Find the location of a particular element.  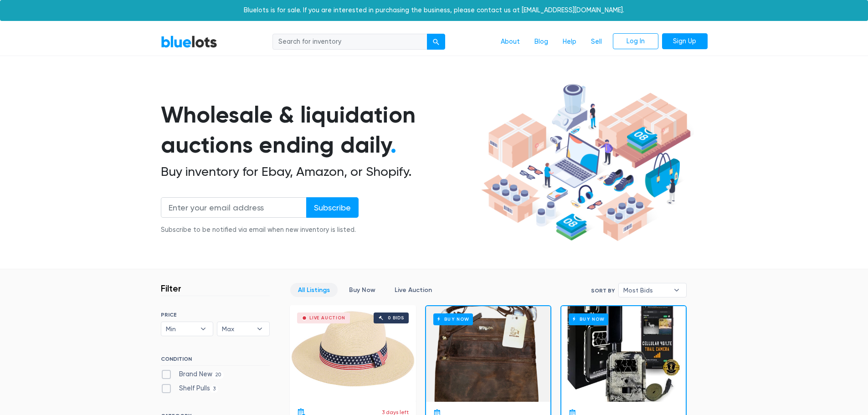

span: 3 is located at coordinates (214, 389).